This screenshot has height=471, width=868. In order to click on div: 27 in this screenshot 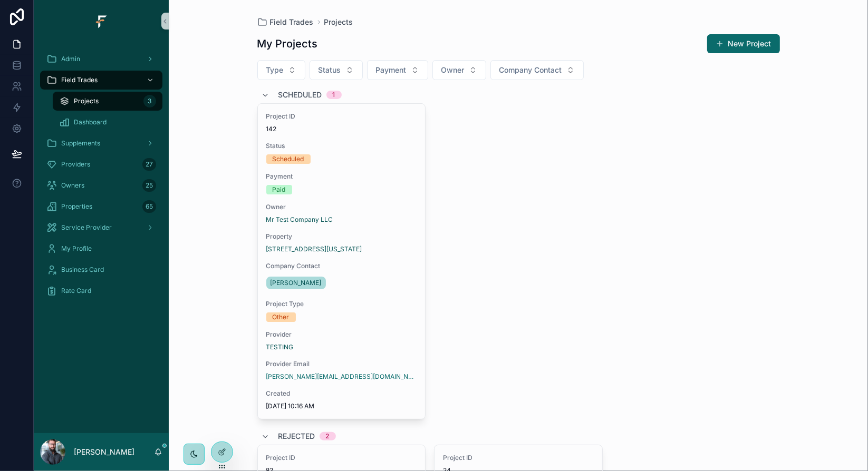, I will do `click(149, 164)`.